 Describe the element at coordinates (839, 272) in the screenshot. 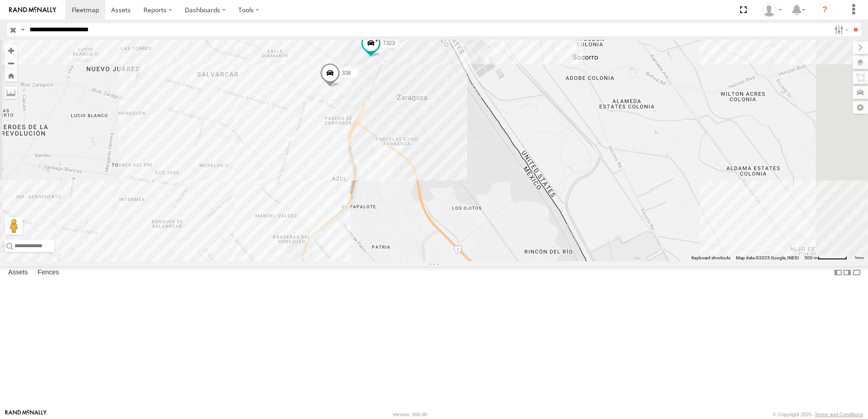

I see `label: Dock Summary Table to the Left` at that location.